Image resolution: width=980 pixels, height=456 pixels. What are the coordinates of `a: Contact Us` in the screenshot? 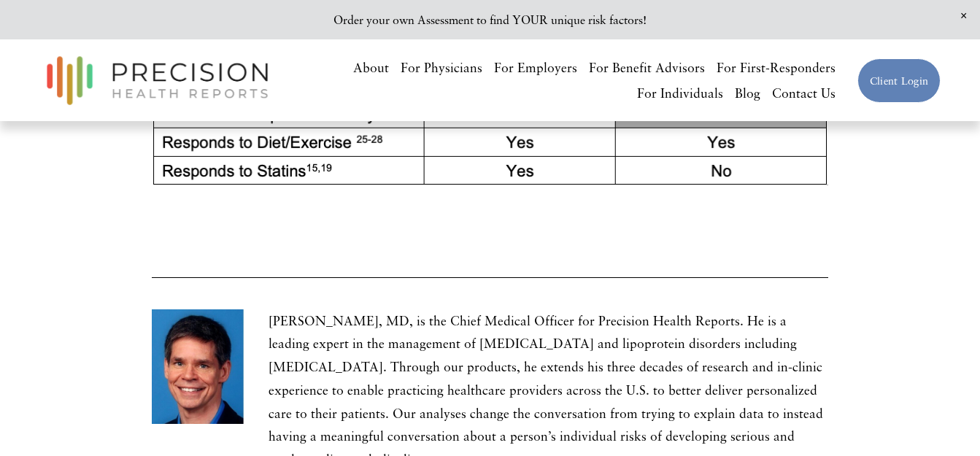 It's located at (803, 92).